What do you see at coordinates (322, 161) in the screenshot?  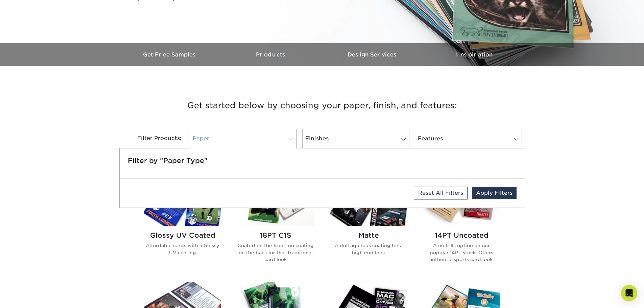 I see `h5: Filter by "Paper Type"` at bounding box center [322, 161].